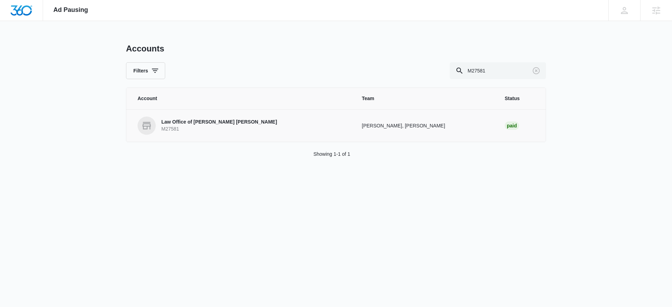 This screenshot has width=672, height=307. What do you see at coordinates (512, 126) in the screenshot?
I see `div: Paid` at bounding box center [512, 126].